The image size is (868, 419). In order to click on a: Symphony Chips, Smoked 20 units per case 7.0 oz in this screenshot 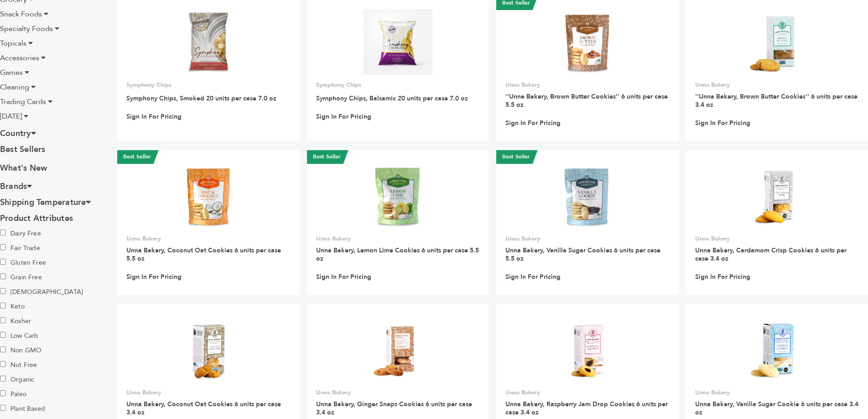, I will do `click(201, 98)`.